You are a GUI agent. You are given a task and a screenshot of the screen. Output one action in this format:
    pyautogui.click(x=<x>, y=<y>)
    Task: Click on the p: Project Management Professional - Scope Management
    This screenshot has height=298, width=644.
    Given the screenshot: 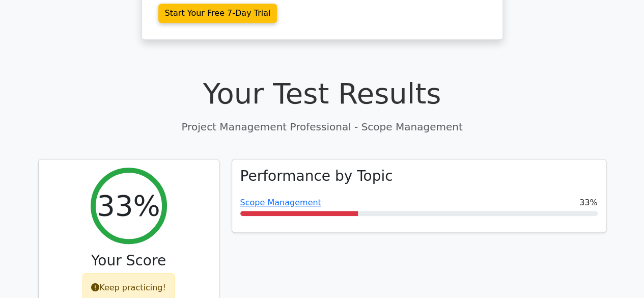 What is the action you would take?
    pyautogui.click(x=322, y=127)
    